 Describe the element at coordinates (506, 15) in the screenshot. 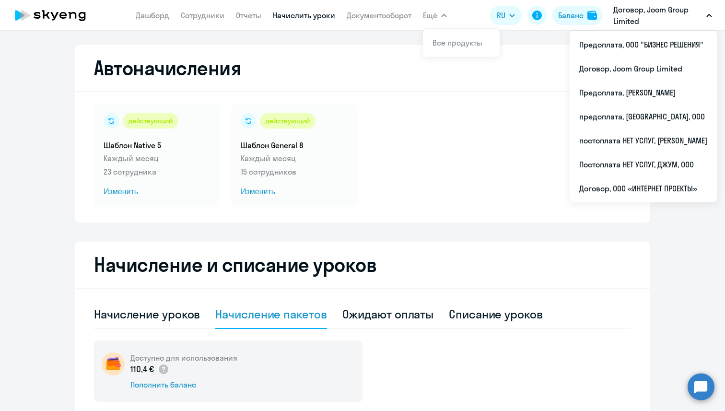

I see `button: RU` at that location.